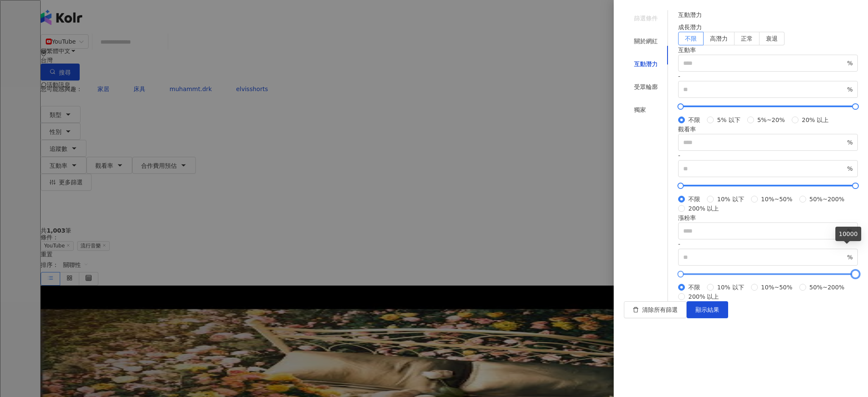 The height and width of the screenshot is (397, 868). What do you see at coordinates (640, 110) in the screenshot?
I see `div: 獨家` at bounding box center [640, 110].